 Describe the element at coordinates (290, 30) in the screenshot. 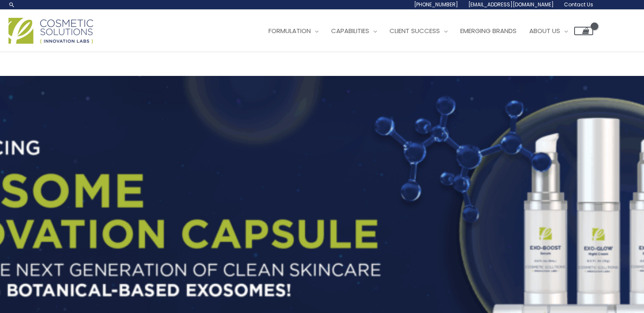

I see `span: Formulation` at that location.